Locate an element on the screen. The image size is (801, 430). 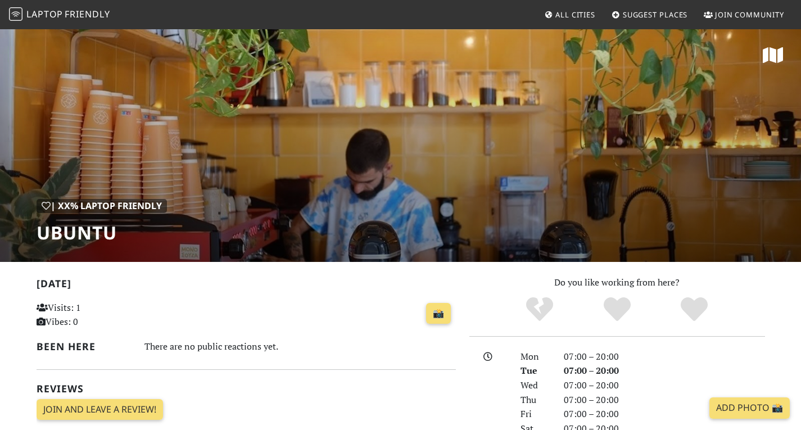
a: LaptopFriendly LaptopFriendly is located at coordinates (60, 15).